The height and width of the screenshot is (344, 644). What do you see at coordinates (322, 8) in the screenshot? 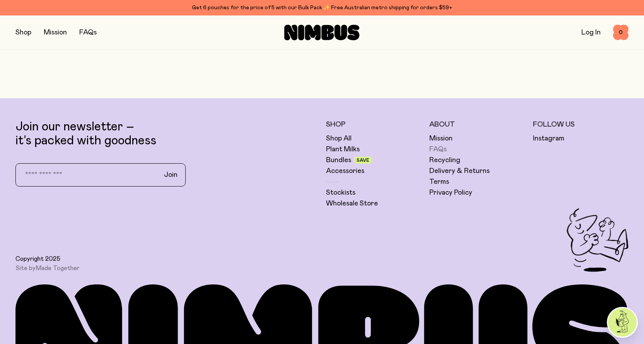
I see `div: Get 6 pouches for the price of 5 with our Bulk Pack ✨ Free Australian metro shipping for orders $59+` at bounding box center [322, 8].